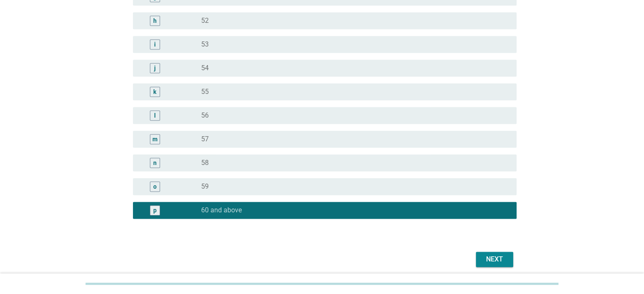  Describe the element at coordinates (155, 115) in the screenshot. I see `div: l` at that location.